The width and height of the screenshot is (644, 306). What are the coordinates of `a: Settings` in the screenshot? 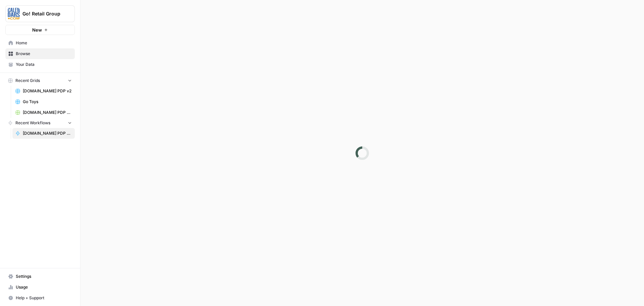 It's located at (40, 276).